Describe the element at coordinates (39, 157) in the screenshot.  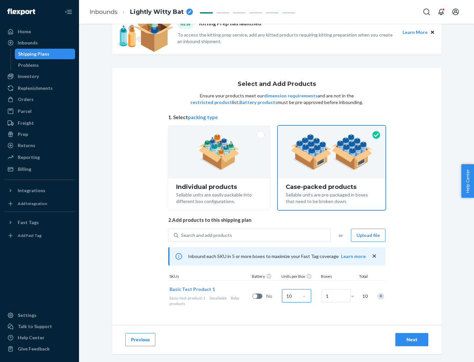
I see `a: Reporting` at that location.